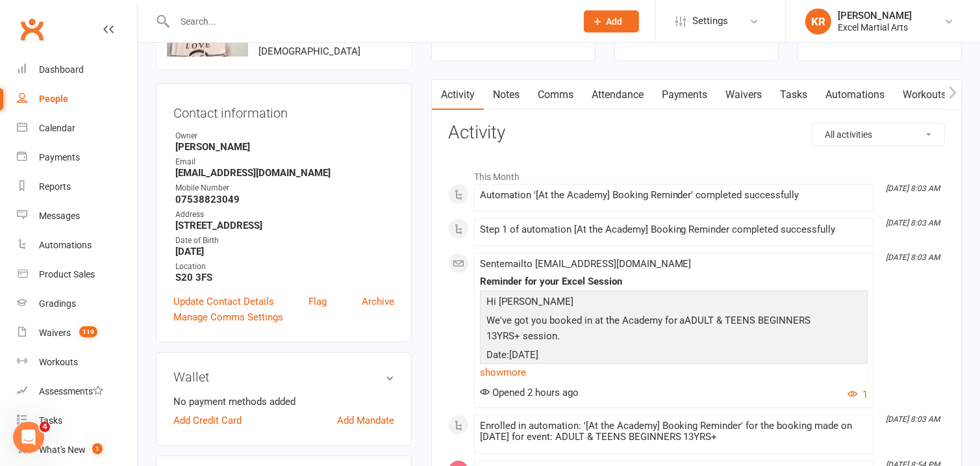 This screenshot has height=466, width=980. I want to click on button: 1, so click(857, 394).